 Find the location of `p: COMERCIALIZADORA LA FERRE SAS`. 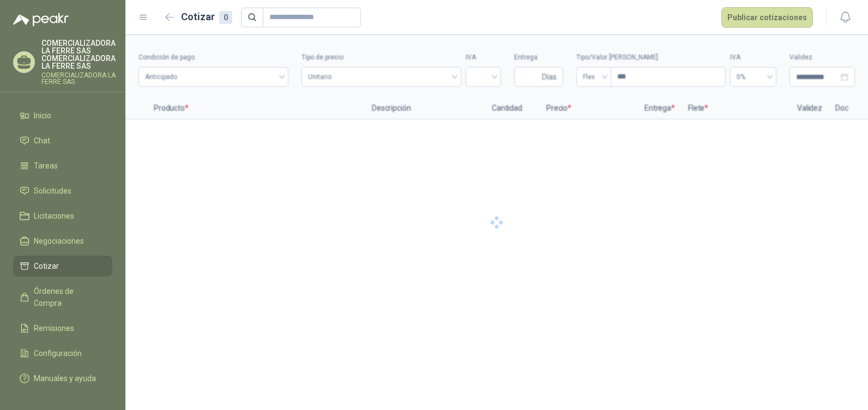

p: COMERCIALIZADORA LA FERRE SAS is located at coordinates (79, 79).